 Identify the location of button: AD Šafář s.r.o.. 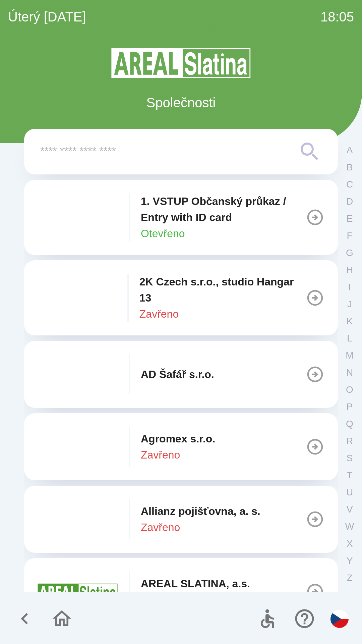
(181, 374).